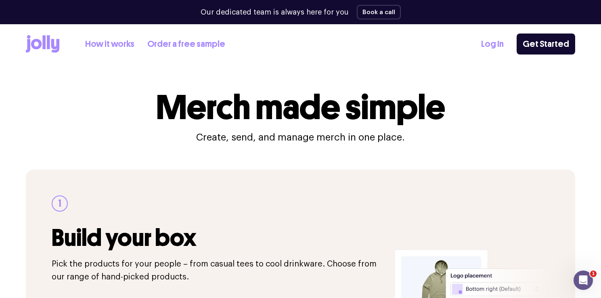  What do you see at coordinates (186, 44) in the screenshot?
I see `a: Order a free sample` at bounding box center [186, 44].